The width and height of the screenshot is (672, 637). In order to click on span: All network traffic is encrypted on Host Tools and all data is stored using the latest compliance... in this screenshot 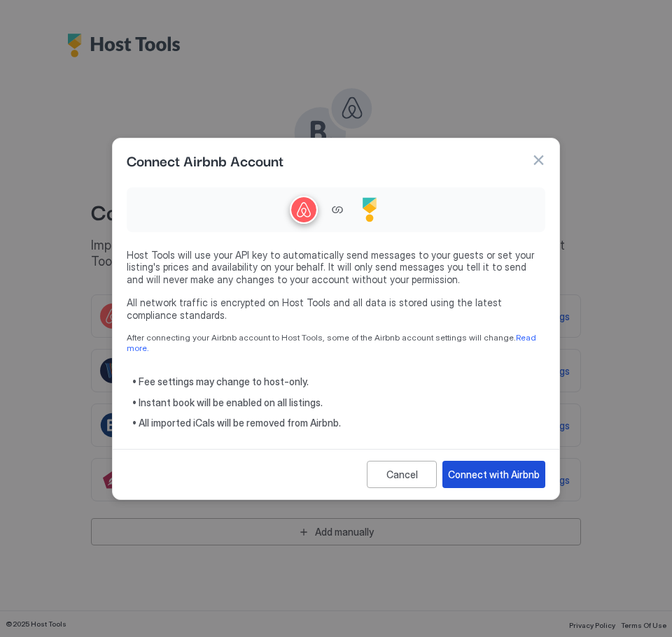, I will do `click(336, 309)`.